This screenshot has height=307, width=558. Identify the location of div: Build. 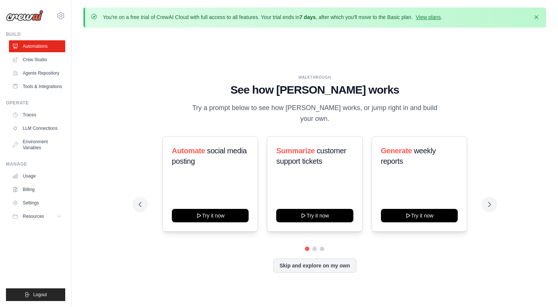
(35, 34).